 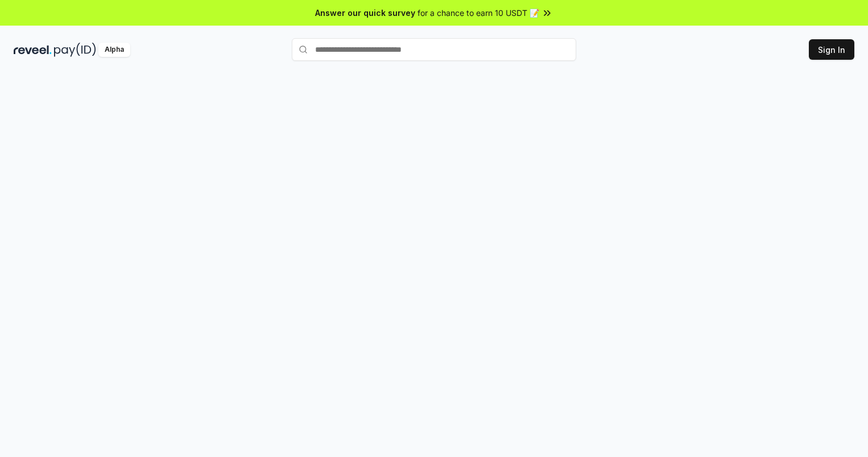 I want to click on img: pay_id, so click(x=75, y=50).